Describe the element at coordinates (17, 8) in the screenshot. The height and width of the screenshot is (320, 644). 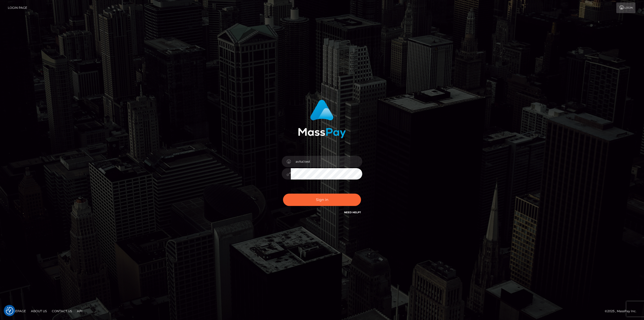
I see `a: Login Page` at that location.